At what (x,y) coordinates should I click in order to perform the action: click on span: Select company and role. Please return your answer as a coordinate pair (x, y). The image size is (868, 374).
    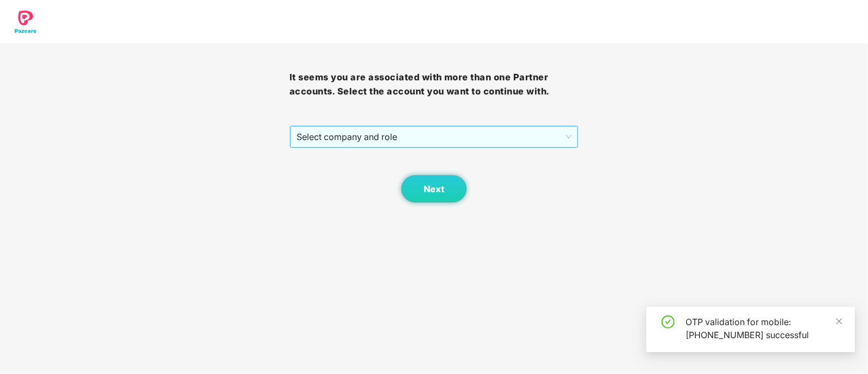
    Looking at the image, I should click on (434, 137).